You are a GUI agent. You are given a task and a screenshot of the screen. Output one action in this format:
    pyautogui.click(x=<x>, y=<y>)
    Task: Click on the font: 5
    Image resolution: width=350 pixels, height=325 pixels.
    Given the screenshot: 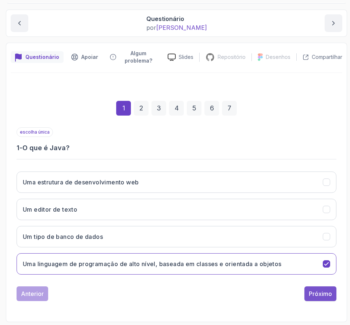 What is the action you would take?
    pyautogui.click(x=194, y=108)
    